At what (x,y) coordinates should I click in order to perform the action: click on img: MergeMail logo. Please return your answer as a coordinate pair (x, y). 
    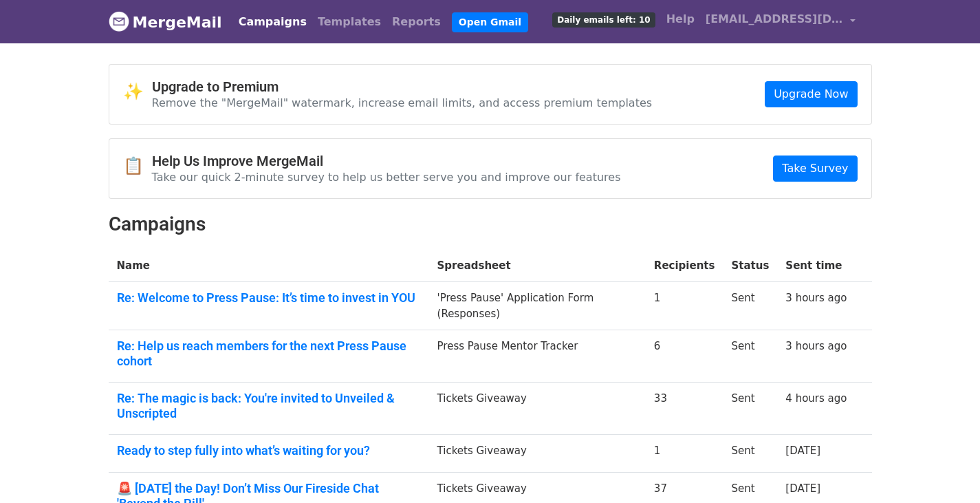
    Looking at the image, I should click on (119, 22).